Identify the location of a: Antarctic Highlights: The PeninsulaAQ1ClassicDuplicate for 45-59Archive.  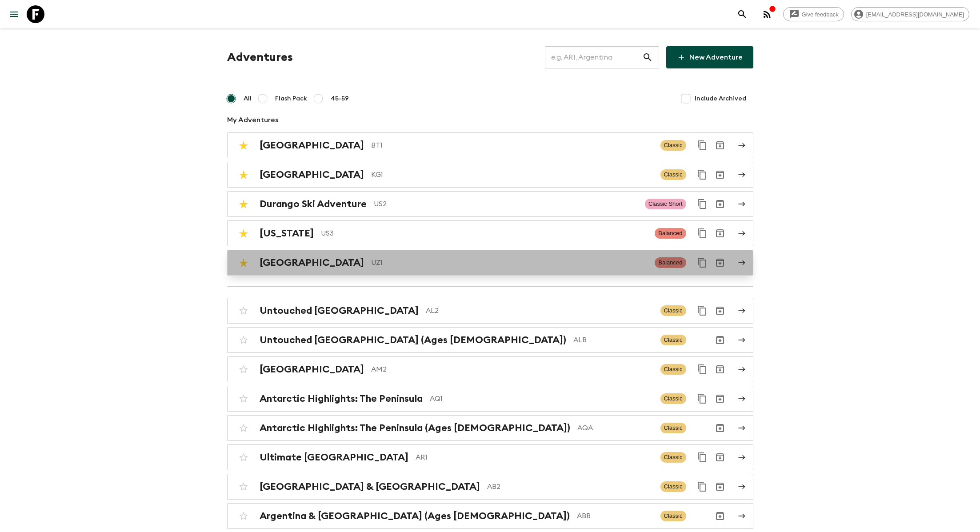
(490, 399).